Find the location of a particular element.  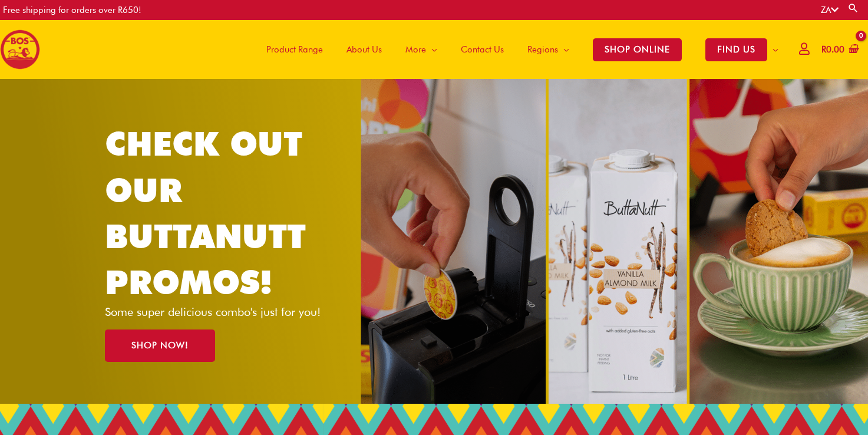

a: Search button is located at coordinates (853, 8).